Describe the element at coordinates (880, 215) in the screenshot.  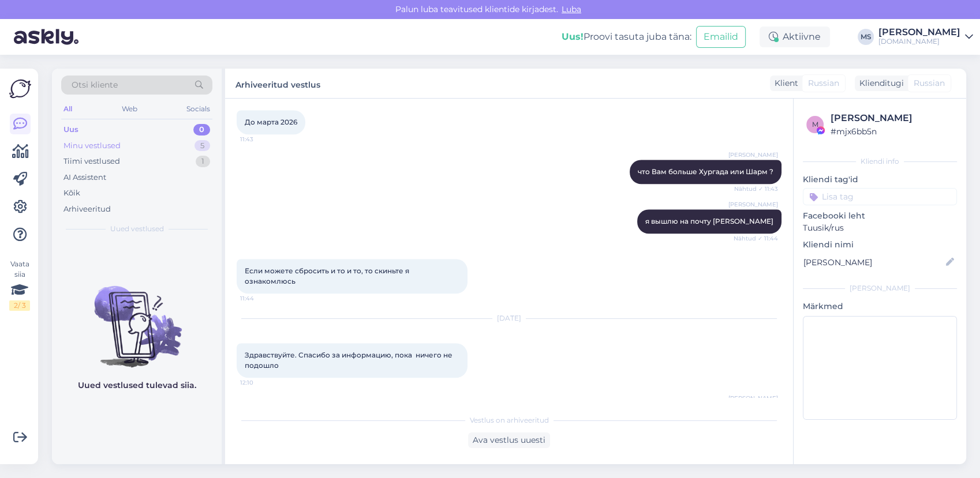
I see `p: Facebooki leht` at that location.